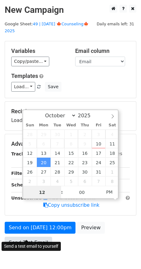 The image size is (141, 269). Describe the element at coordinates (71, 111) in the screenshot. I see `h5: Recipients` at that location.